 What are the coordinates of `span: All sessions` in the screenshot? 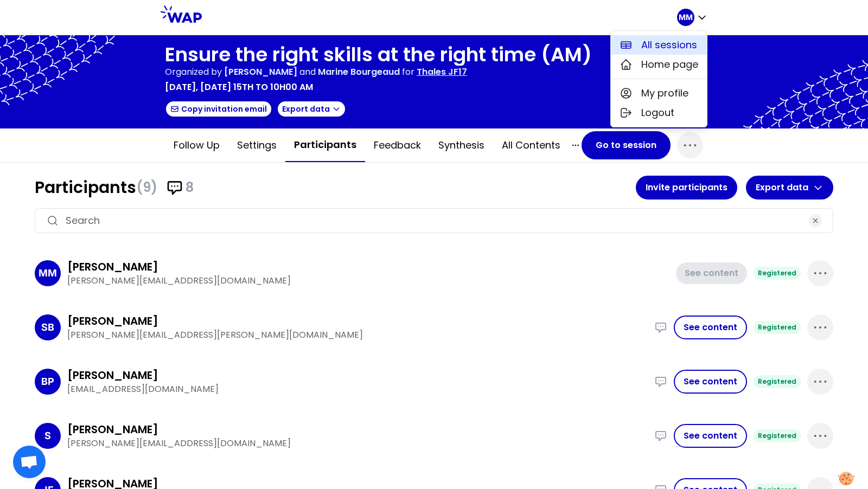 It's located at (669, 45).